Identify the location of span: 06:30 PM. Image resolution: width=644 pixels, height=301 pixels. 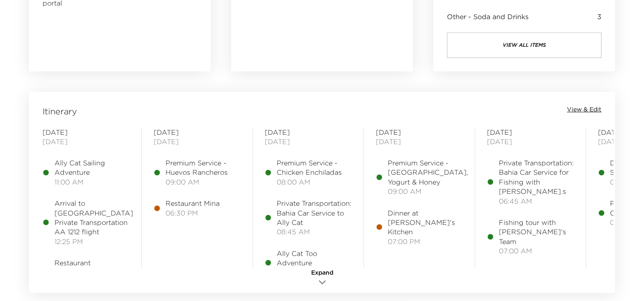
(192, 213).